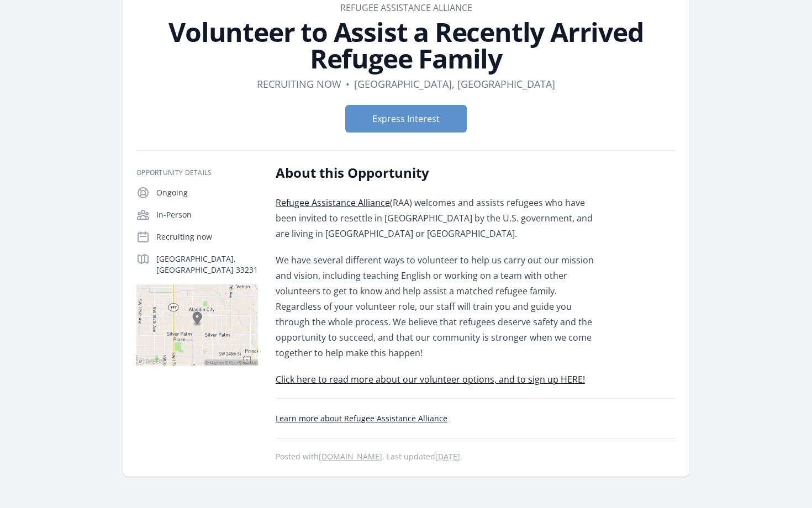 This screenshot has height=508, width=812. I want to click on a: Click here to read more about our volunteer options, and to sign up HERE!, so click(430, 379).